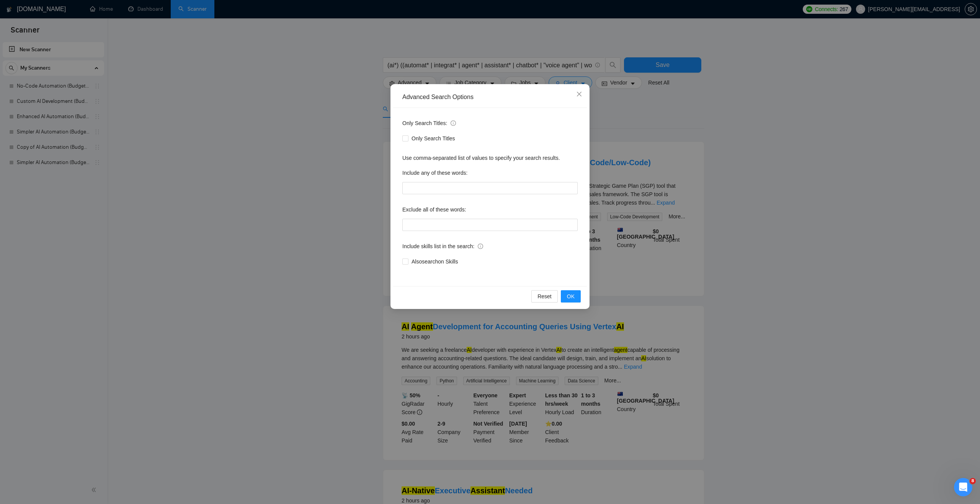 The image size is (980, 504). What do you see at coordinates (544, 296) in the screenshot?
I see `span: Reset` at bounding box center [544, 296].